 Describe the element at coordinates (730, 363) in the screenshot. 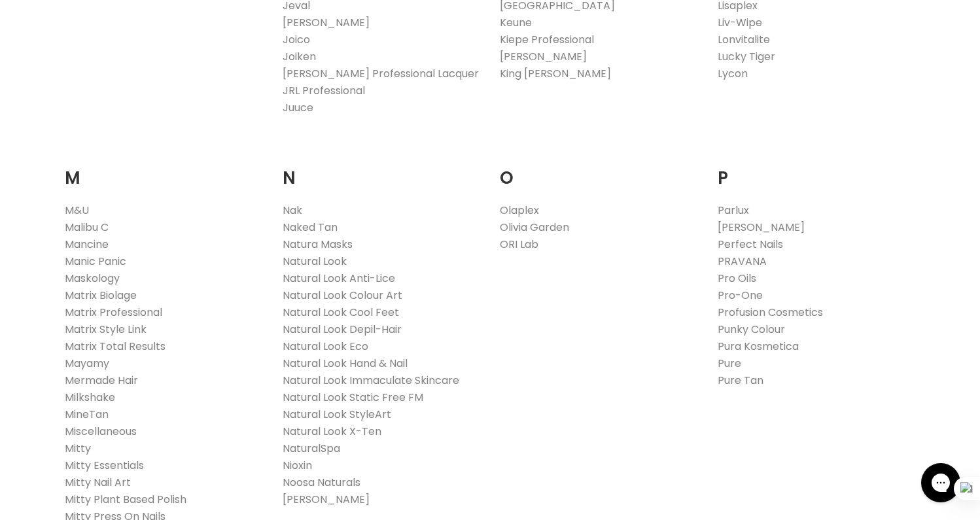

I see `a: Pure` at that location.